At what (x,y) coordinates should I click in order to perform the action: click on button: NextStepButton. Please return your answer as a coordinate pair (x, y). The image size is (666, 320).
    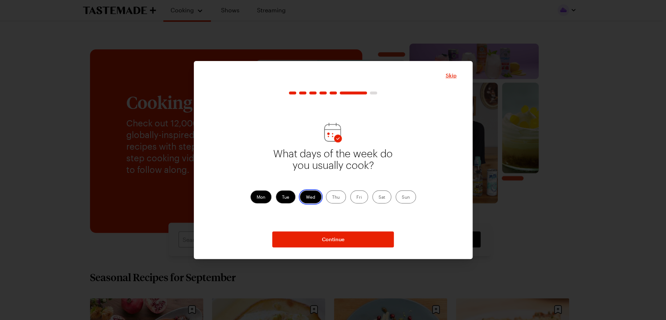
    Looking at the image, I should click on (333, 239).